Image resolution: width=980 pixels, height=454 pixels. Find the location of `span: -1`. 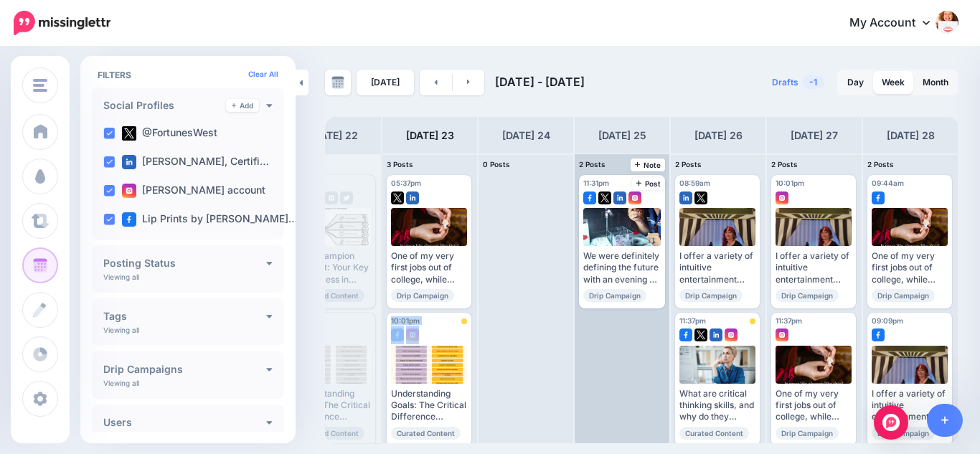

span: -1 is located at coordinates (812, 82).